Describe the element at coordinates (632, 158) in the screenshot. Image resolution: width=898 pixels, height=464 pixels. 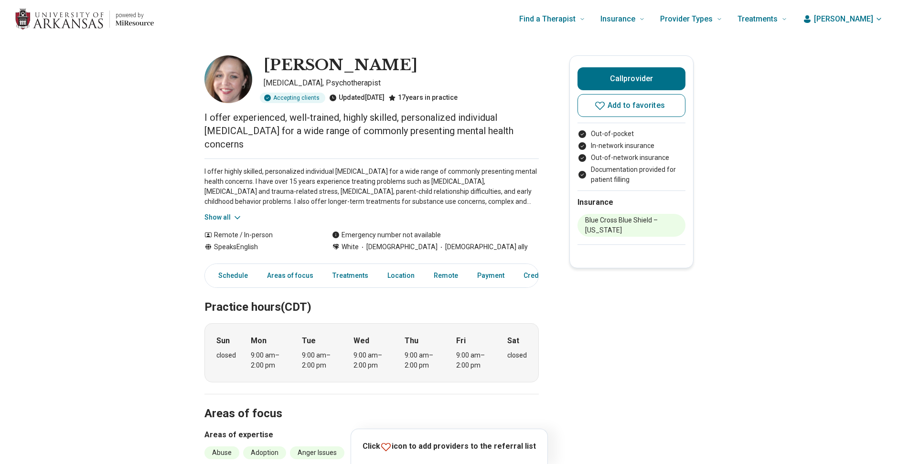
I see `li: Out-of-network insurance` at that location.